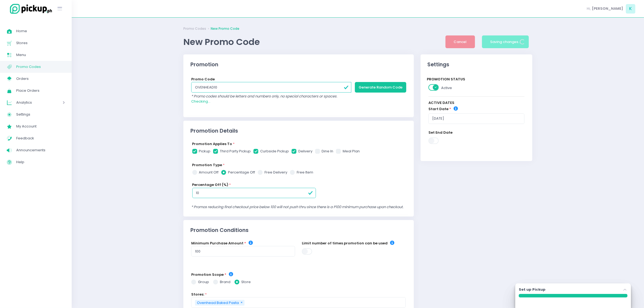 The image size is (644, 308). Describe the element at coordinates (225, 29) in the screenshot. I see `a: New Promo Code` at that location.